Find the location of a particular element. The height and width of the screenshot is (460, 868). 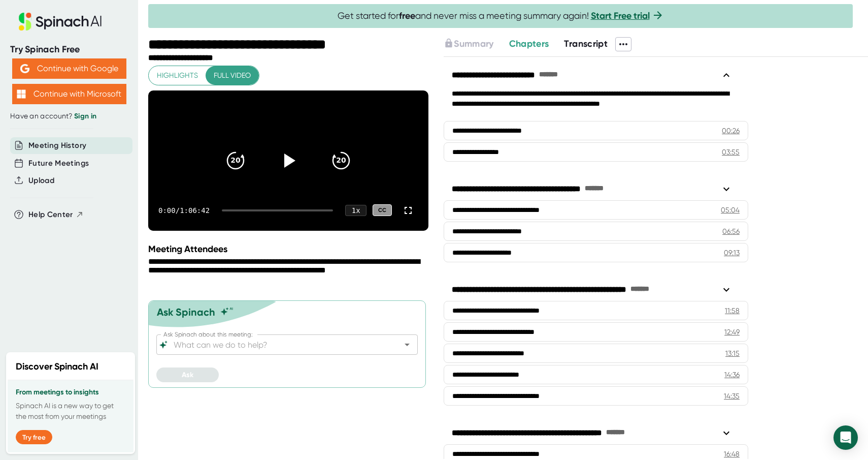

div: 13:15 is located at coordinates (733, 353).